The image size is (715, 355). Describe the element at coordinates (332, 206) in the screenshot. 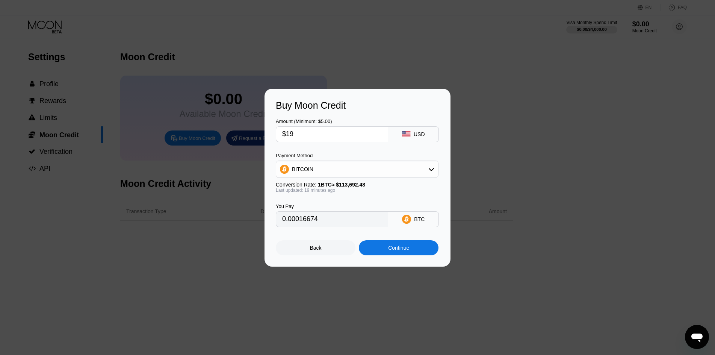

I see `div: You Pay` at that location.